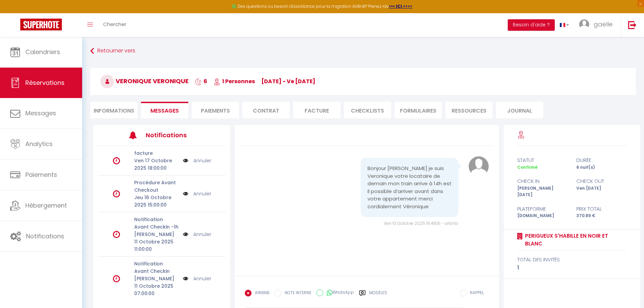  Describe the element at coordinates (401, 6) in the screenshot. I see `a: >>> ICI <<<<` at that location.